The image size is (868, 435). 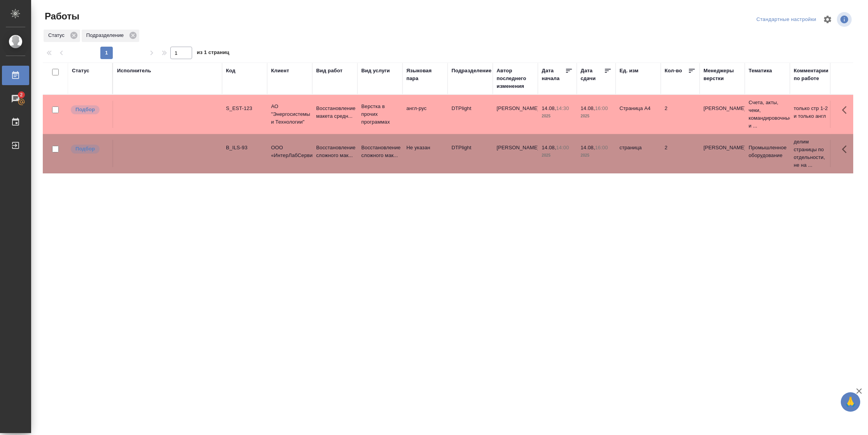 I want to click on span: Посмотреть информацию, so click(x=845, y=19).